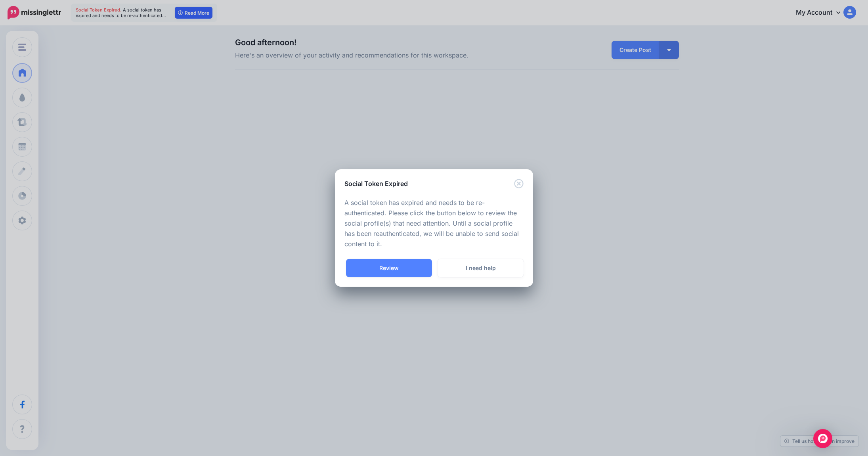  What do you see at coordinates (376, 184) in the screenshot?
I see `h5: Social Token Expired` at bounding box center [376, 184].